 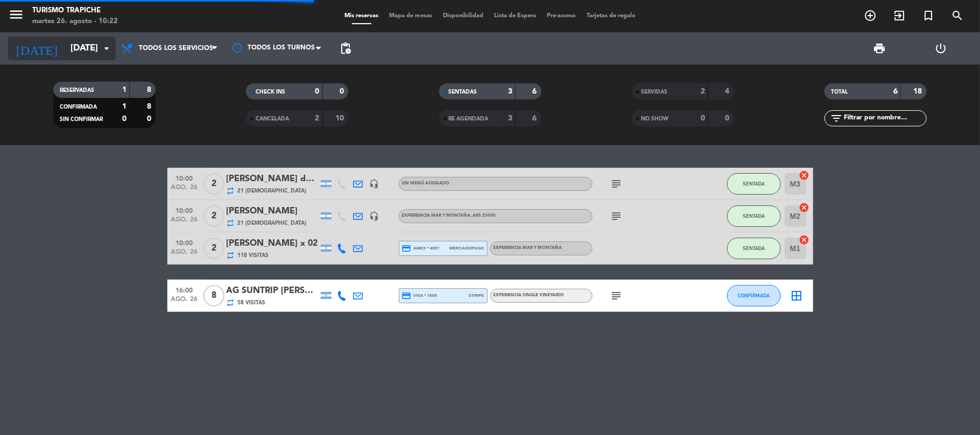 I want to click on span: NO SHOW, so click(x=655, y=119).